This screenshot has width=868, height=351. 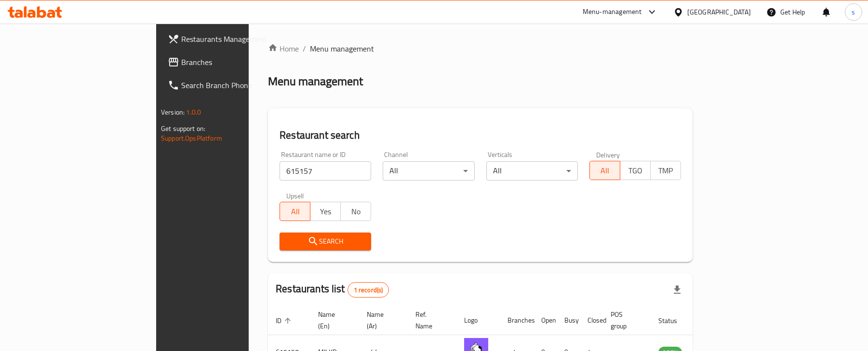 I want to click on span: Yes, so click(x=326, y=212).